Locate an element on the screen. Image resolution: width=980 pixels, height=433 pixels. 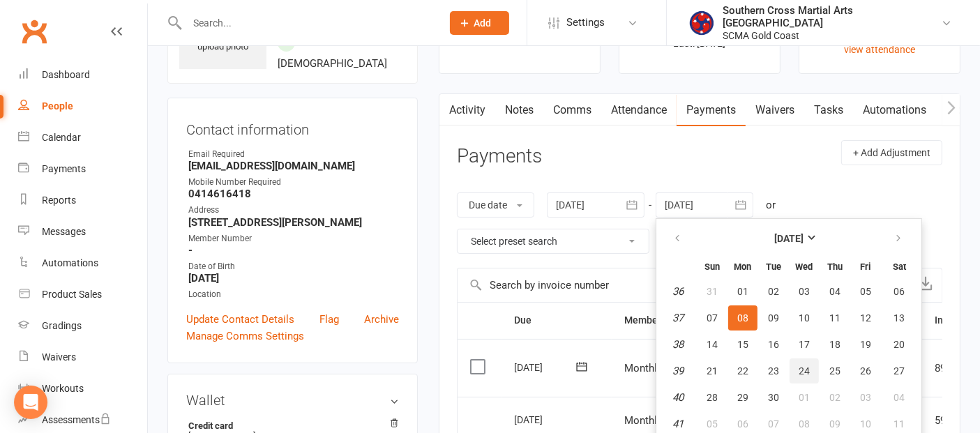
h3: Wallet is located at coordinates (292, 400).